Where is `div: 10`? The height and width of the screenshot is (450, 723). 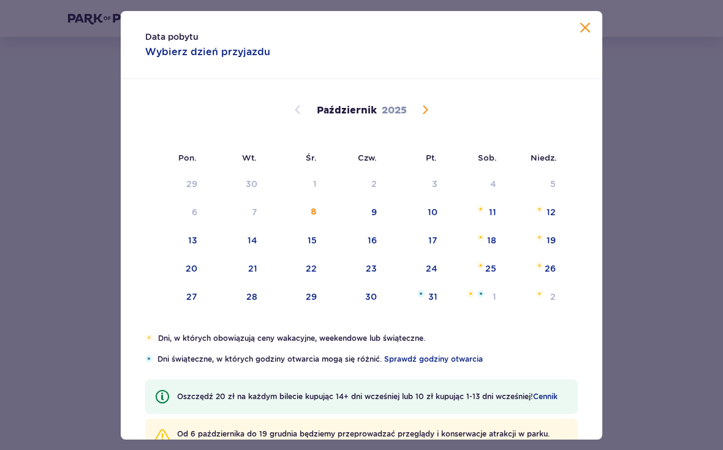 div: 10 is located at coordinates (432, 212).